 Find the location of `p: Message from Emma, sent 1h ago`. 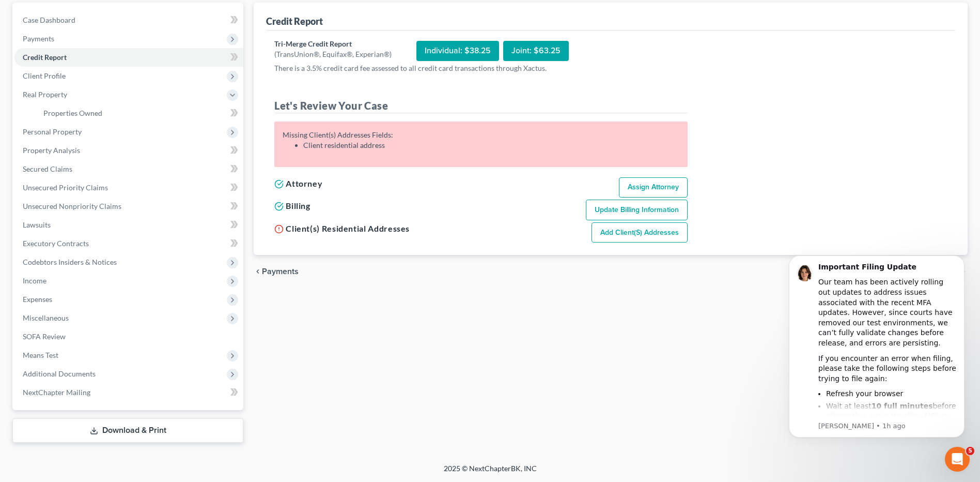

p: Message from Emma, sent 1h ago is located at coordinates (114, 183).